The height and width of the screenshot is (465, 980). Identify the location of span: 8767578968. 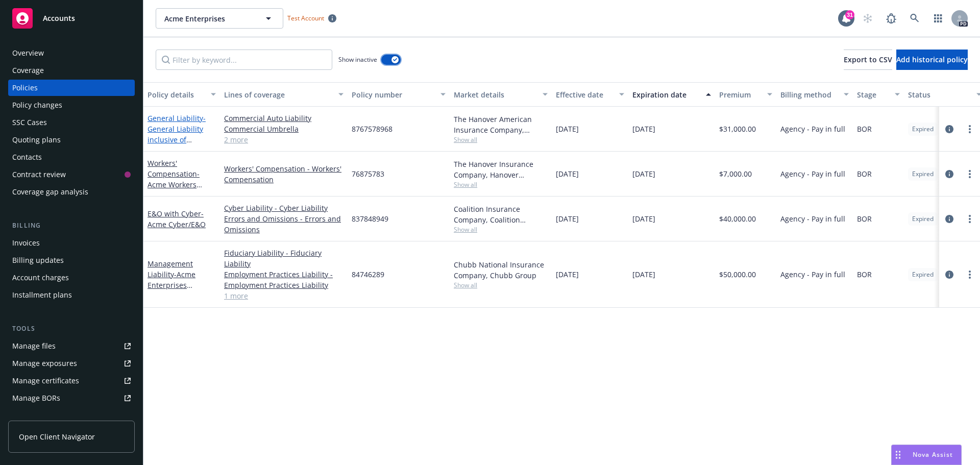
(372, 129).